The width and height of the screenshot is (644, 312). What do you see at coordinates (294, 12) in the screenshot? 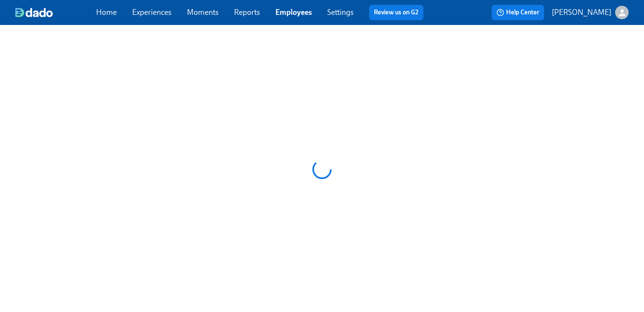
I see `a: Employees` at bounding box center [294, 12].